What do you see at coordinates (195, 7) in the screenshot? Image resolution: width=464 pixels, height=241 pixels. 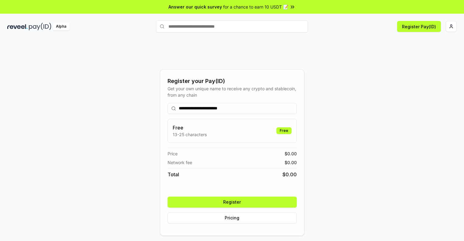 I see `span: Answer our quick survey` at bounding box center [195, 7].